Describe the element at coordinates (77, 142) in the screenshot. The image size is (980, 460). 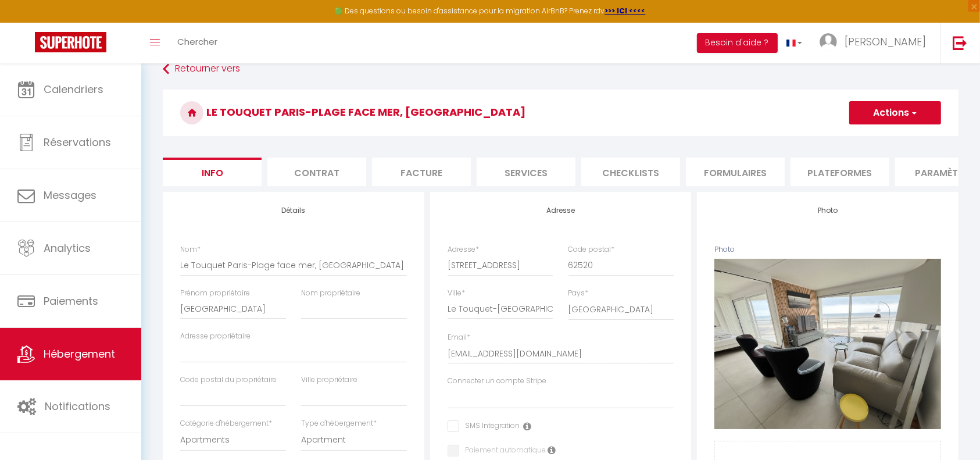
I see `span: Réservations` at that location.